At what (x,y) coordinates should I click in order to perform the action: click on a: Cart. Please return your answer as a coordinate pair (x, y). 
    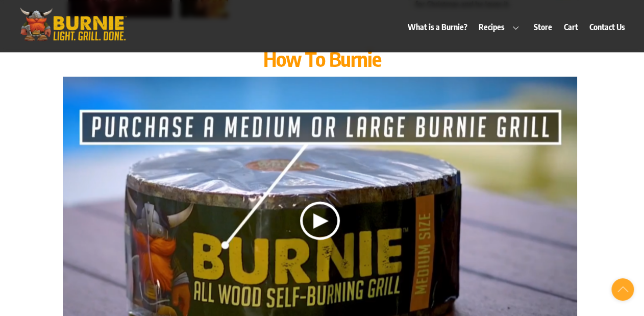
    Looking at the image, I should click on (571, 27).